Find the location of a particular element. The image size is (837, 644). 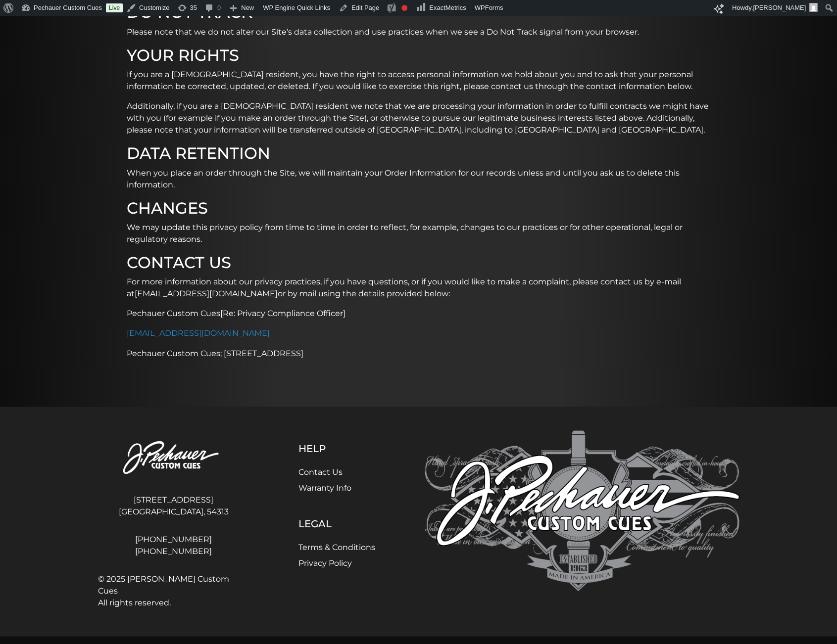

a: Privacy Policy is located at coordinates (325, 563).